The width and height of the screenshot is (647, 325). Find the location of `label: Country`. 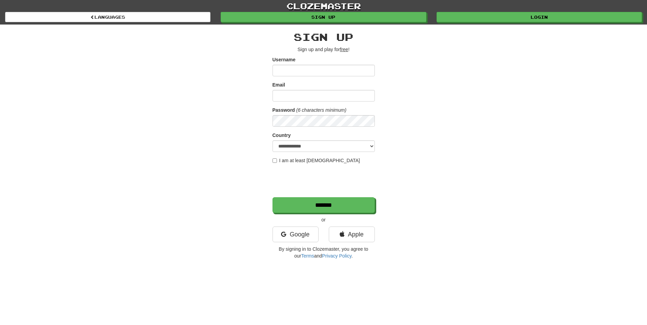

label: Country is located at coordinates (282, 135).